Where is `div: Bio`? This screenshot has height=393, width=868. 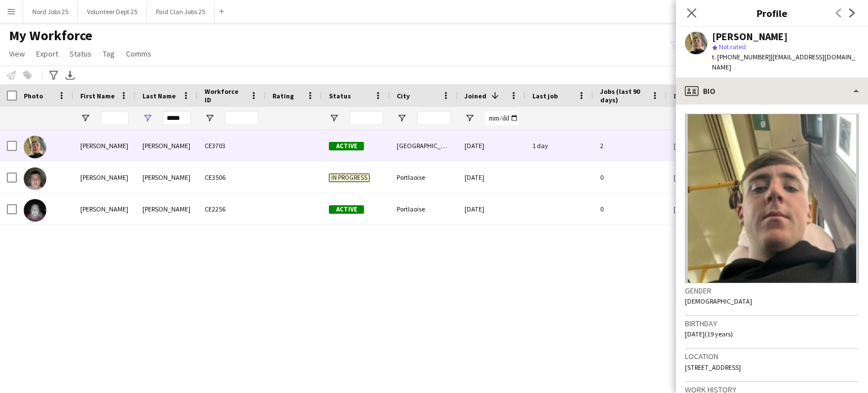
div: Bio is located at coordinates (772, 91).